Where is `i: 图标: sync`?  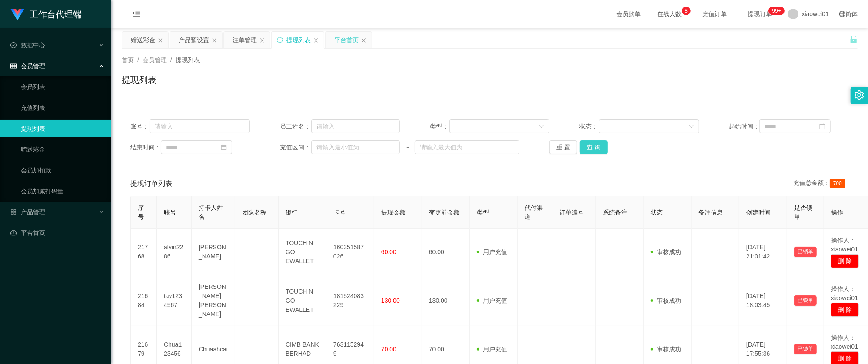 i: 图标: sync is located at coordinates (280, 40).